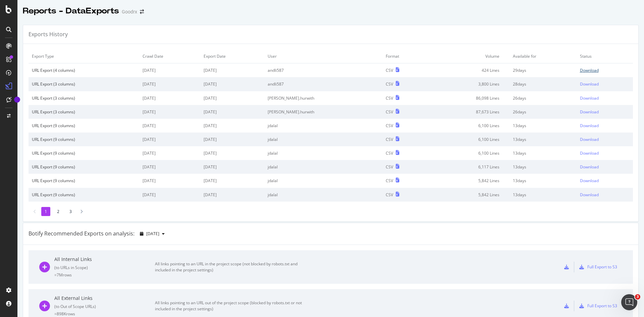  What do you see at coordinates (105, 298) in the screenshot?
I see `div: All External Links` at bounding box center [105, 298].